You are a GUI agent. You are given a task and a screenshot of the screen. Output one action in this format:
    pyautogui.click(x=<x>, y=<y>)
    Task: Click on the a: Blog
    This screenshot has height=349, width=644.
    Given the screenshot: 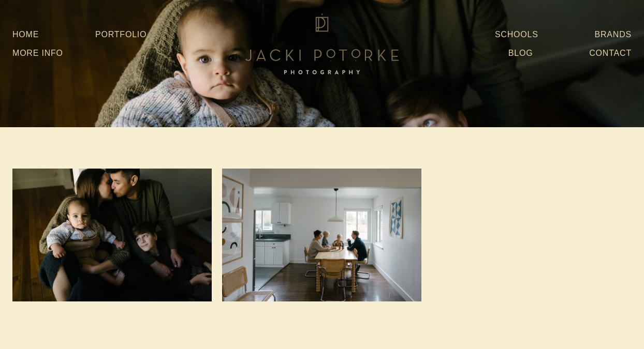 What is the action you would take?
    pyautogui.click(x=521, y=53)
    